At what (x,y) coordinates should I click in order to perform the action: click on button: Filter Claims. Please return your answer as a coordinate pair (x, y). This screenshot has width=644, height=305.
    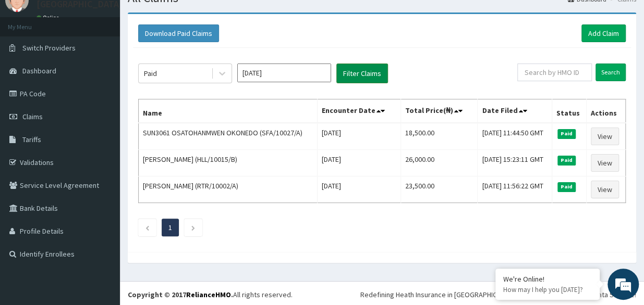
    Looking at the image, I should click on (362, 73).